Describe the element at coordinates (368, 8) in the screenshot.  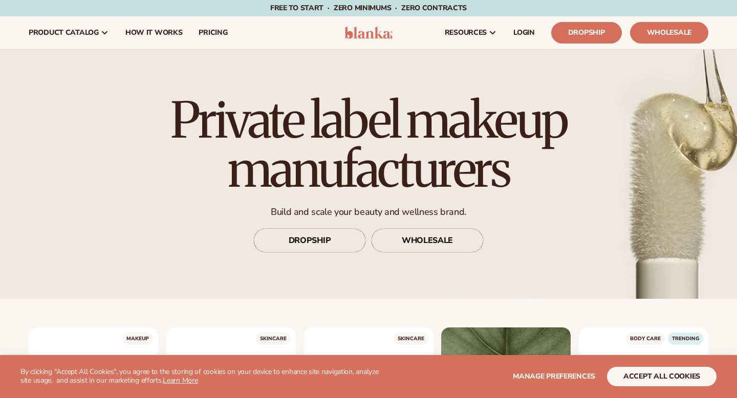
I see `span: Free to start · ZERO minimums · ZERO contracts` at that location.